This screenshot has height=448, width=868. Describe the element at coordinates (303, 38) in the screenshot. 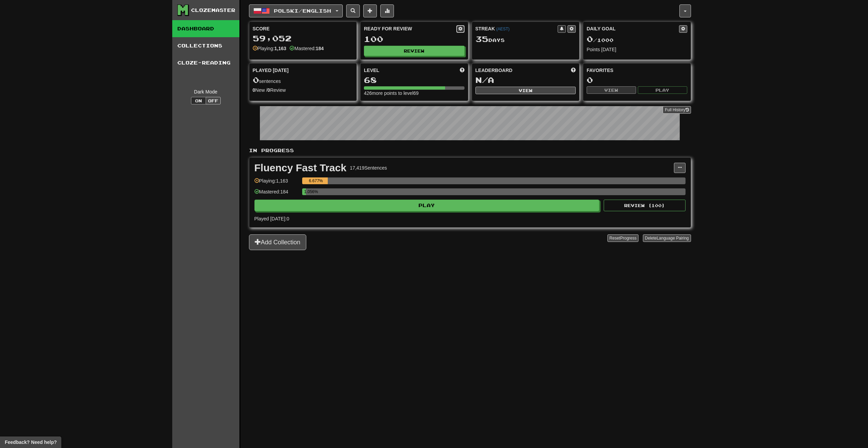

I see `div: 59,052` at that location.